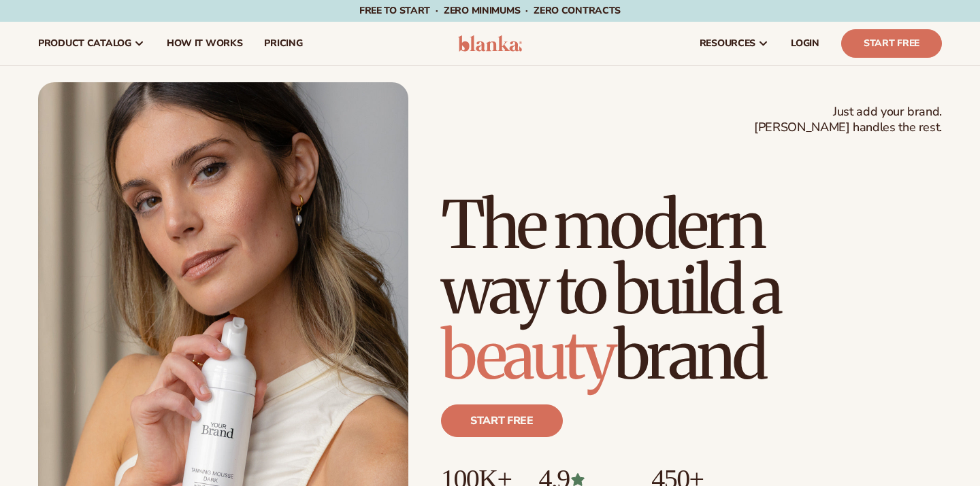  Describe the element at coordinates (734, 44) in the screenshot. I see `a: resources` at that location.